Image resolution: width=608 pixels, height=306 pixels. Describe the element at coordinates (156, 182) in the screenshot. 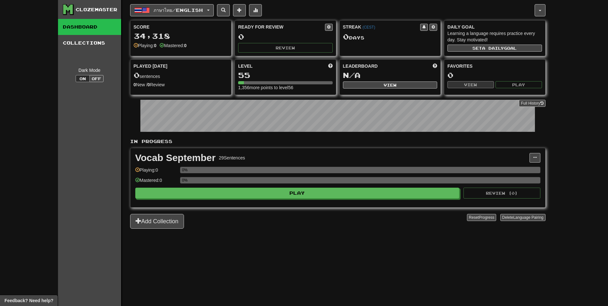

I see `div: Mastered: 0` at that location.